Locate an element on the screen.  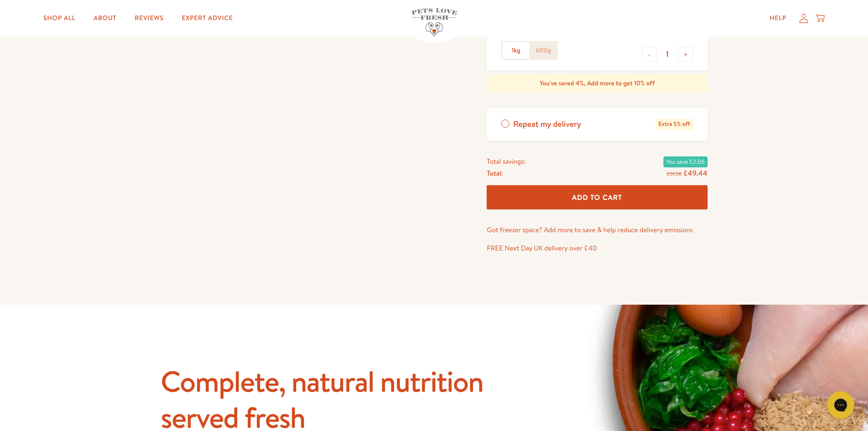
div: You've saved 4%, Add more to get 10% off is located at coordinates (597, 83).